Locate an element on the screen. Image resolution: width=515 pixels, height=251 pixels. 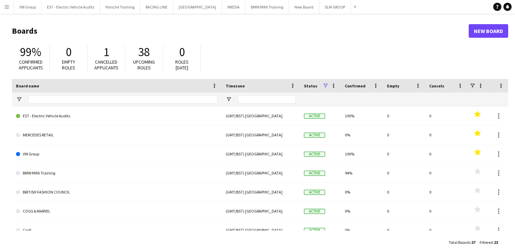
button: New Board is located at coordinates (304, 7).